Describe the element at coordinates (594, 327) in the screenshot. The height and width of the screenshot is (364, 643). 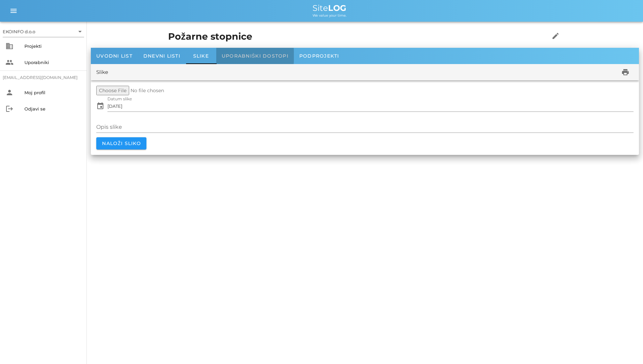
I see `div: Pripomoček za klepet` at that location.